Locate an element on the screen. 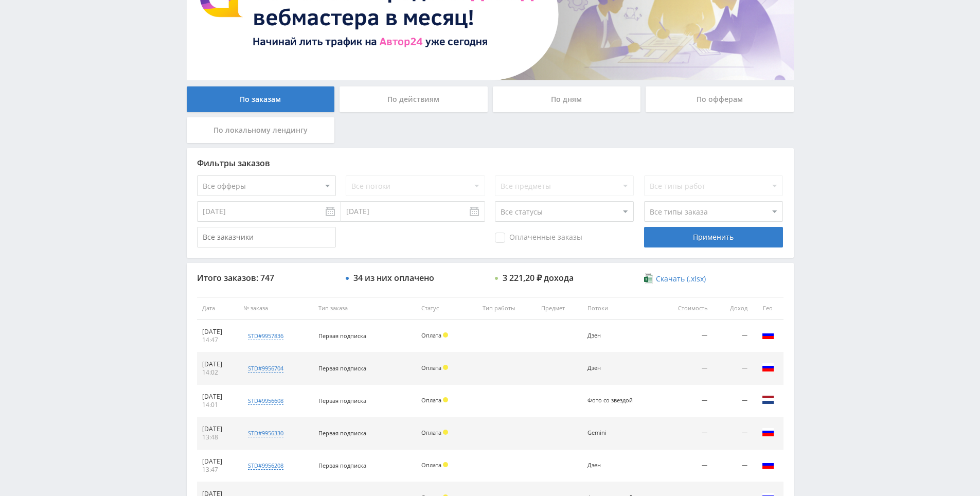 This screenshot has width=980, height=496. div: std#9956330 is located at coordinates (266, 433).